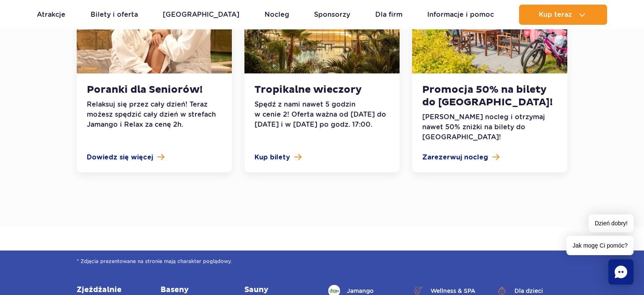 The image size is (644, 295). What do you see at coordinates (455, 158) in the screenshot?
I see `span: Zarezerwuj nocleg` at bounding box center [455, 158].